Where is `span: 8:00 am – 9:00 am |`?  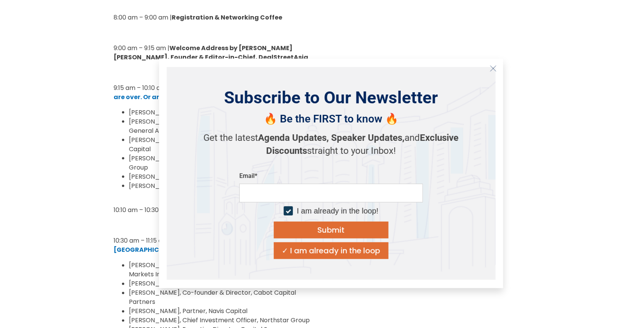
span: 8:00 am – 9:00 am | is located at coordinates (143, 17).